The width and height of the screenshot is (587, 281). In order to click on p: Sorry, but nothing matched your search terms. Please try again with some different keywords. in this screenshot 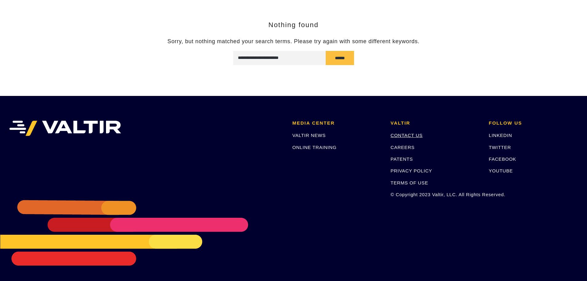, I will do `click(294, 41)`.